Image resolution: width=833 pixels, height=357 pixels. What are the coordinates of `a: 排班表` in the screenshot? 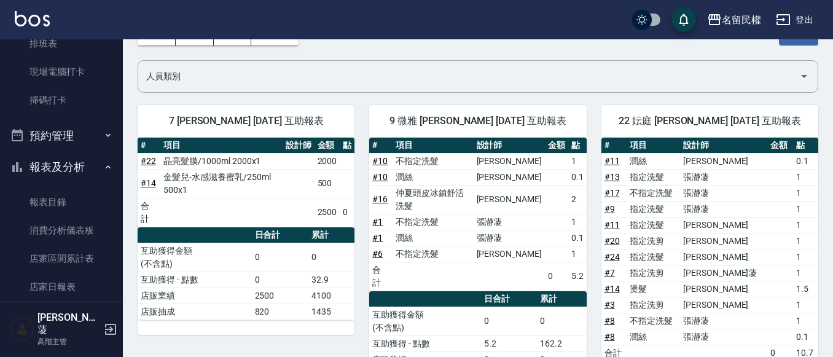 It's located at (61, 44).